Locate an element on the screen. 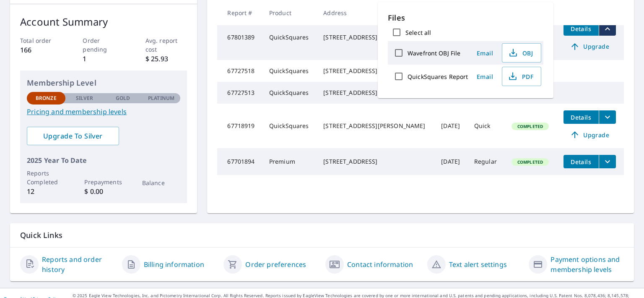 This screenshot has width=644, height=298. a: Order preferences is located at coordinates (276, 264).